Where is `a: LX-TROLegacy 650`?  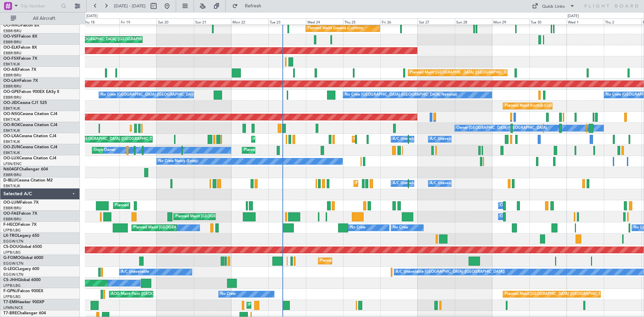 a: LX-TROLegacy 650 is located at coordinates (21, 236).